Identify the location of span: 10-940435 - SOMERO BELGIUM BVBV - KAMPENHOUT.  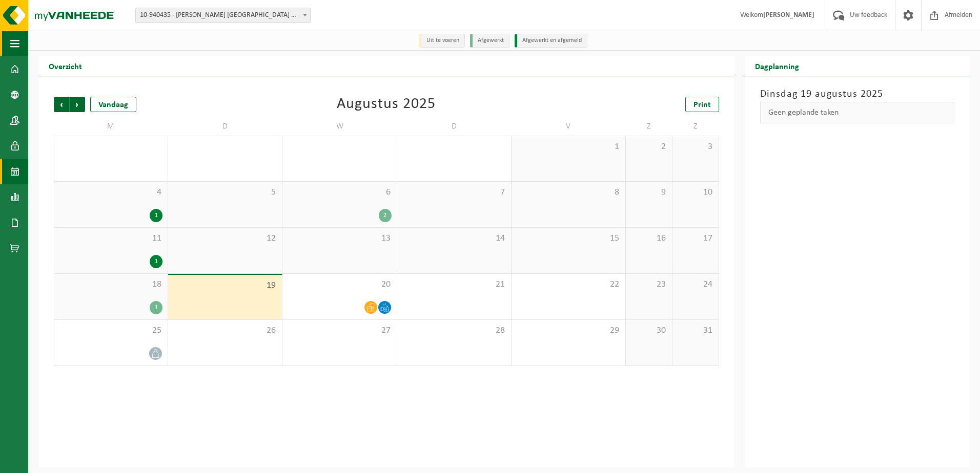
(223, 15).